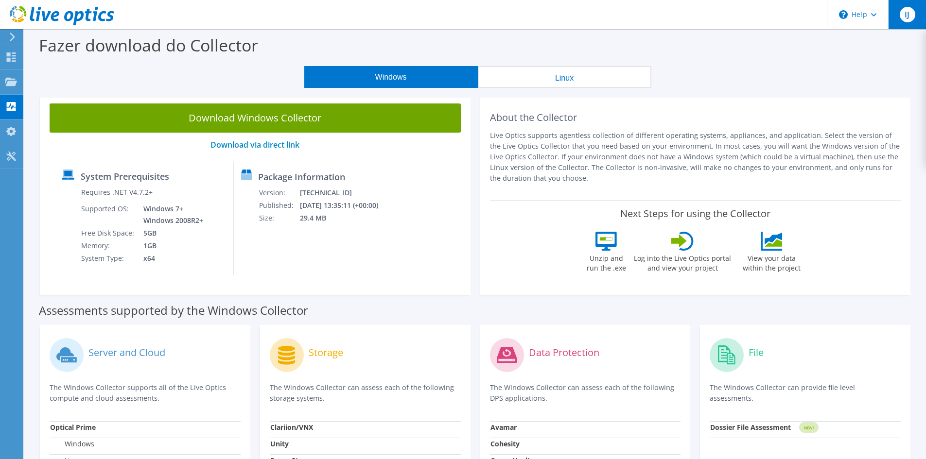  Describe the element at coordinates (279, 206) in the screenshot. I see `td: Published:` at that location.